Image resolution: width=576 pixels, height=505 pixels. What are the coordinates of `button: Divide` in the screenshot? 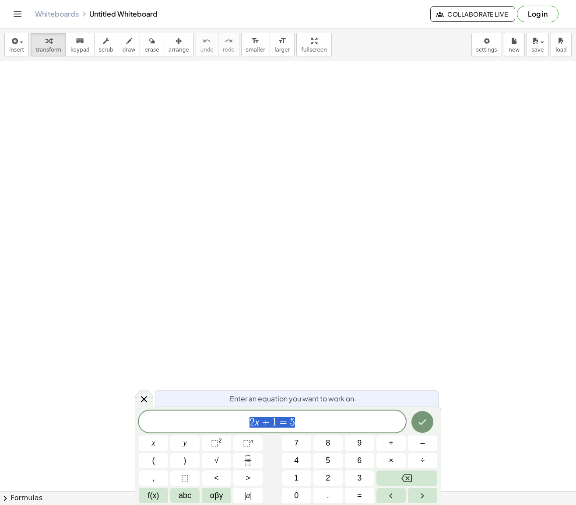 It's located at (422, 461).